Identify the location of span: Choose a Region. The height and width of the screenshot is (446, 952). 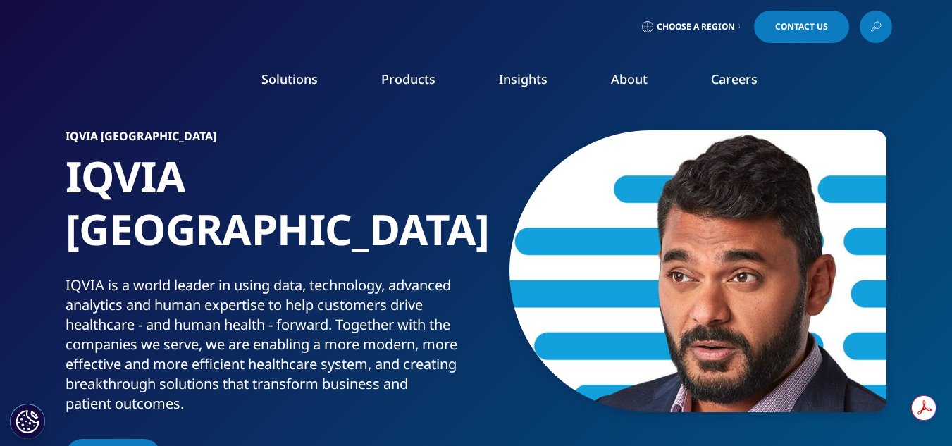
(696, 27).